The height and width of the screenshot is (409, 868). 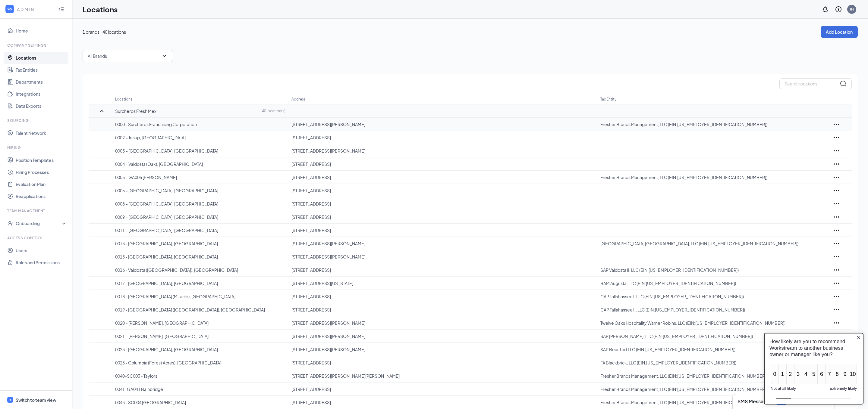 What do you see at coordinates (124, 99) in the screenshot?
I see `p: Locations` at bounding box center [124, 99].